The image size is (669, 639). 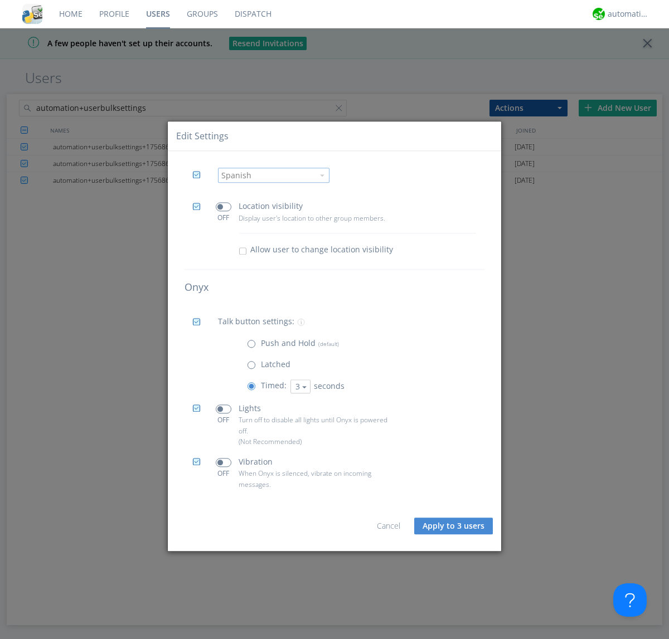 I want to click on p: Latched, so click(x=275, y=364).